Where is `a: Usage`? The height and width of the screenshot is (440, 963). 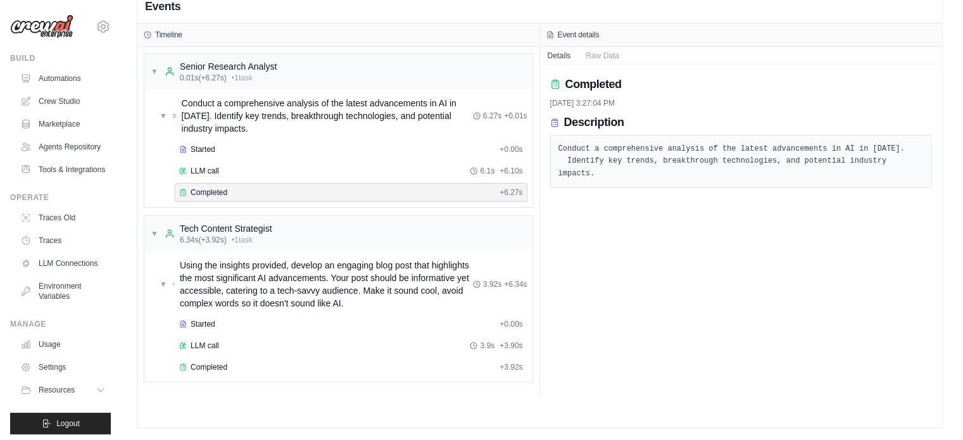
a: Usage is located at coordinates (63, 344).